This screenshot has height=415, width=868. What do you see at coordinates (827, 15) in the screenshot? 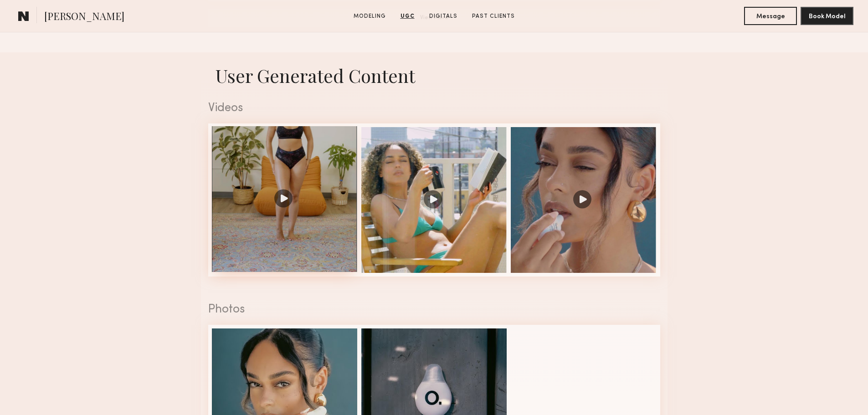
I see `a: Book Model` at bounding box center [827, 15].